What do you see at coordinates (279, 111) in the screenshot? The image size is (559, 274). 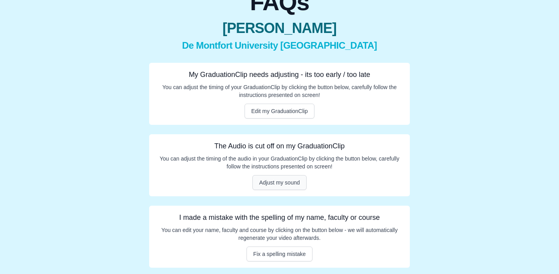 I see `button: Edit my GraduationClip` at bounding box center [279, 111].